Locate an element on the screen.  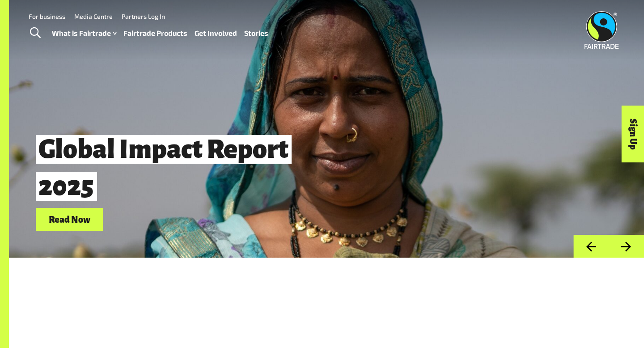
img: Fairtrade Australia New Zealand logo is located at coordinates (602, 30).